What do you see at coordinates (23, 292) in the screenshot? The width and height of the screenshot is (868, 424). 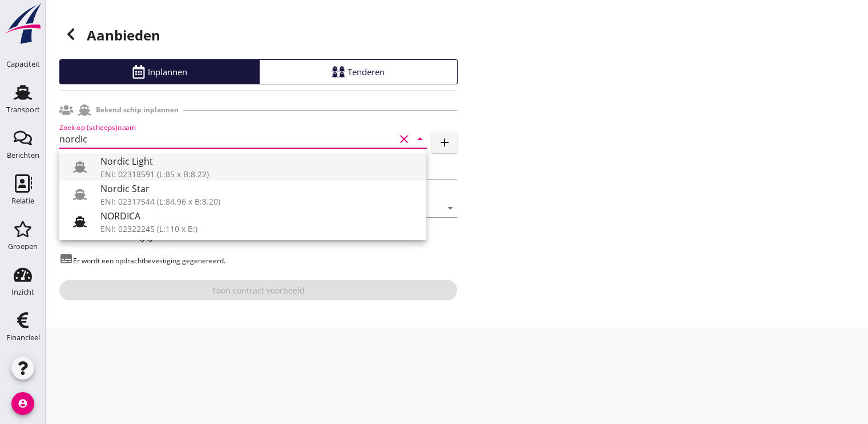 I see `div: Inzicht` at bounding box center [23, 292].